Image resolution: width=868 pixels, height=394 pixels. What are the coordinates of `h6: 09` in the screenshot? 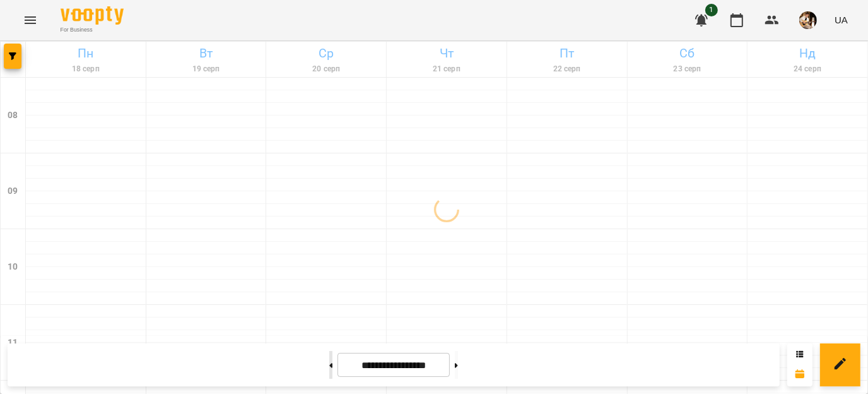 It's located at (12, 191).